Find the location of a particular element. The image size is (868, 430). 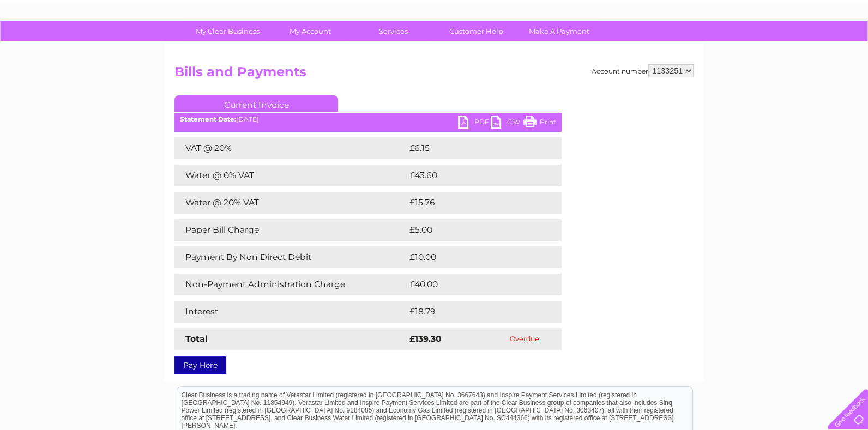

td: £6.15 is located at coordinates (470, 148).